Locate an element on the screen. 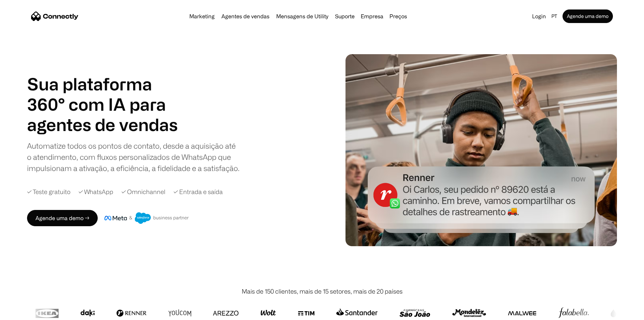  div: ✓ Entrada e saída is located at coordinates (198, 192).